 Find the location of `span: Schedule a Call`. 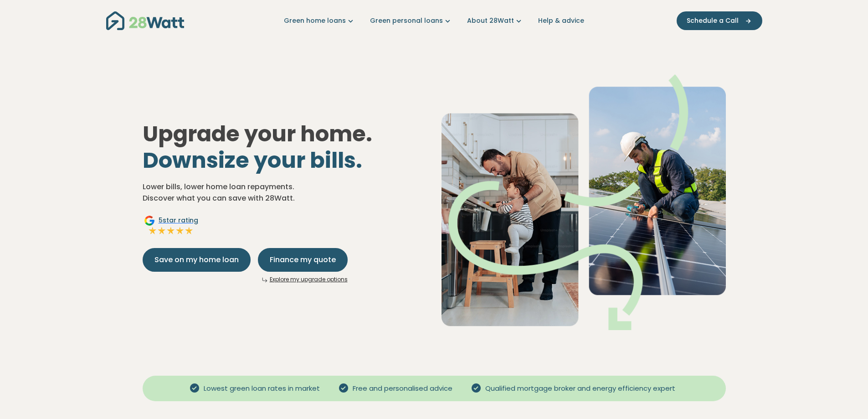

span: Schedule a Call is located at coordinates (713, 21).